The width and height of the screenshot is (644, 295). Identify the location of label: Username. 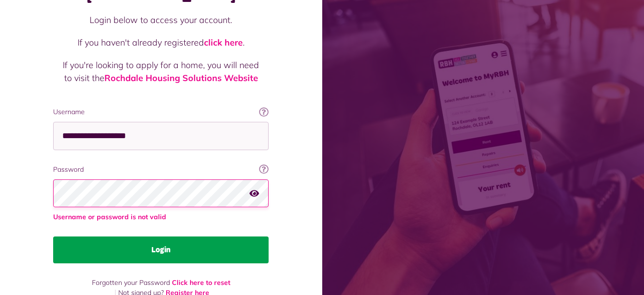
(161, 112).